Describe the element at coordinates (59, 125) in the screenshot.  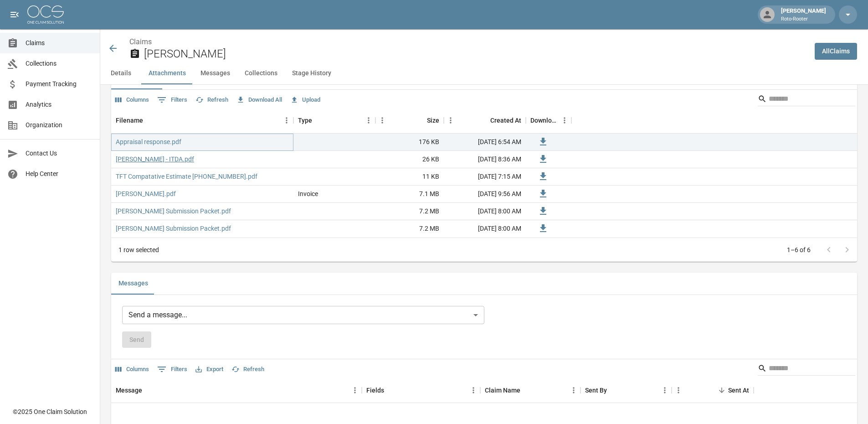
I see `span: Organization` at that location.